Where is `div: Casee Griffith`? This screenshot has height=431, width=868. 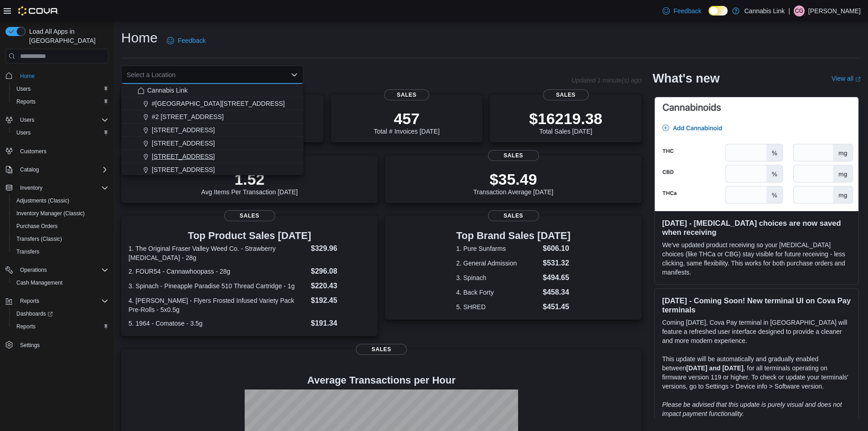
div: Casee Griffith is located at coordinates (799, 11).